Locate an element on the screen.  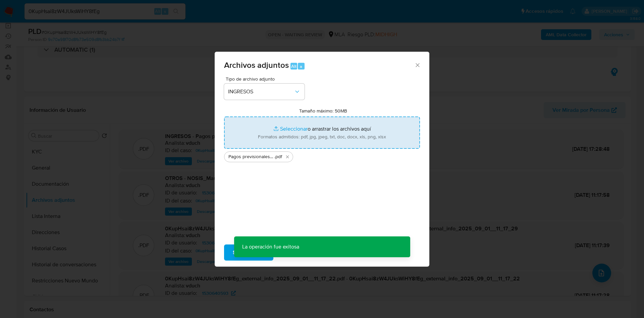
span: Tipo de archivo adjunto is located at coordinates (266, 79).